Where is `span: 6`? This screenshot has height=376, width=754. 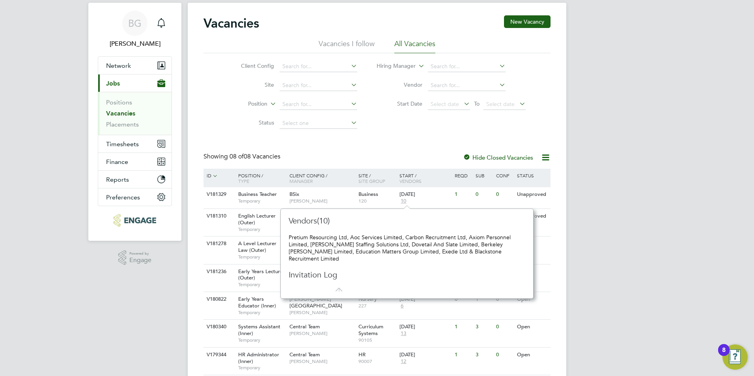
span: 6 is located at coordinates (402, 306).